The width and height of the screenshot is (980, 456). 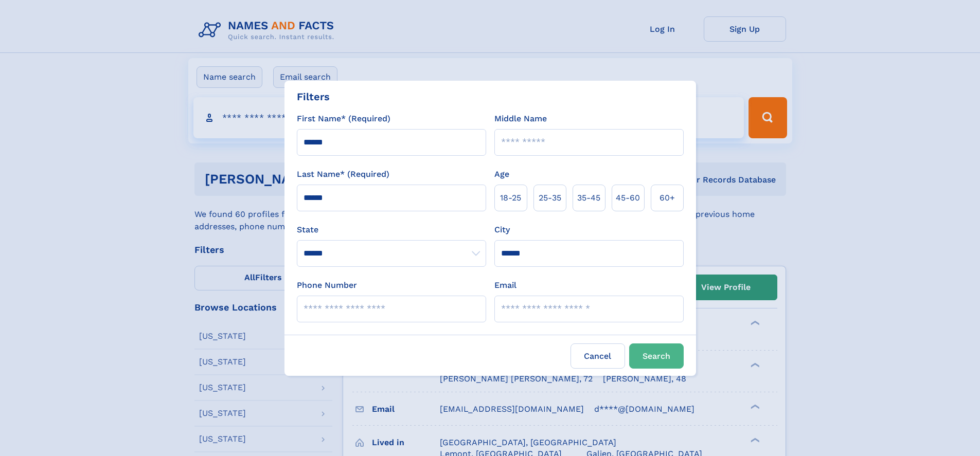 What do you see at coordinates (343, 174) in the screenshot?
I see `label: Last Name* (Required)` at bounding box center [343, 174].